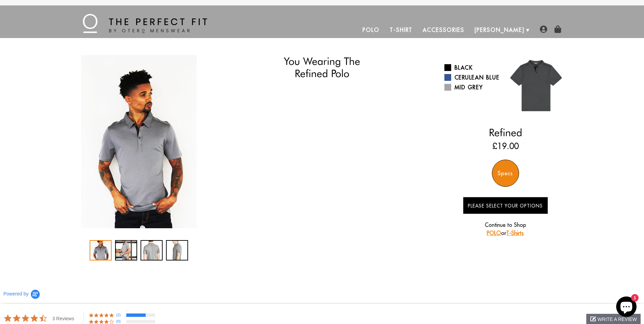 The height and width of the screenshot is (324, 644). What do you see at coordinates (16, 293) in the screenshot?
I see `span: Powered by` at bounding box center [16, 293].